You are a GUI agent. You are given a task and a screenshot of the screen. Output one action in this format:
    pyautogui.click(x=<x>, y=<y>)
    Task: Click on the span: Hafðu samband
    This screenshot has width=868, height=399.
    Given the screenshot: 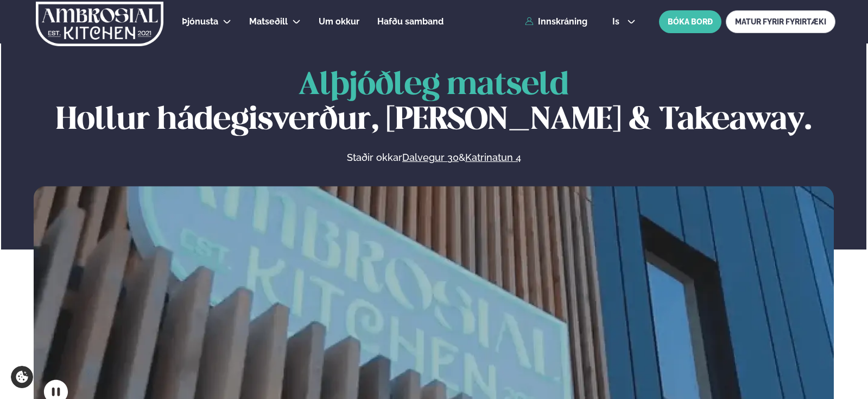 What is the action you would take?
    pyautogui.click(x=410, y=21)
    